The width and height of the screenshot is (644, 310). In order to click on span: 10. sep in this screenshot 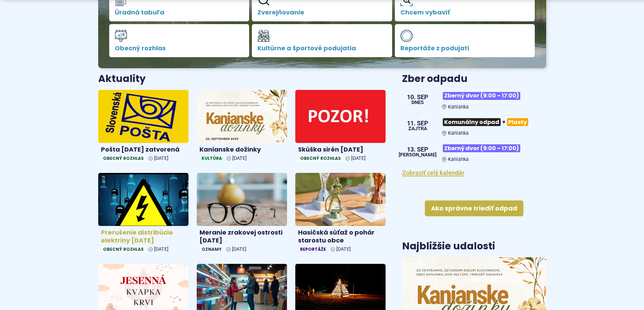, I will do `click(417, 97)`.